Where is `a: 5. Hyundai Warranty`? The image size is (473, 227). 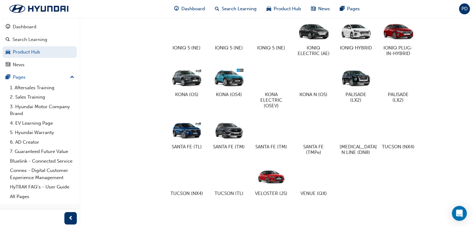 a: 5. Hyundai Warranty is located at coordinates (42, 132).